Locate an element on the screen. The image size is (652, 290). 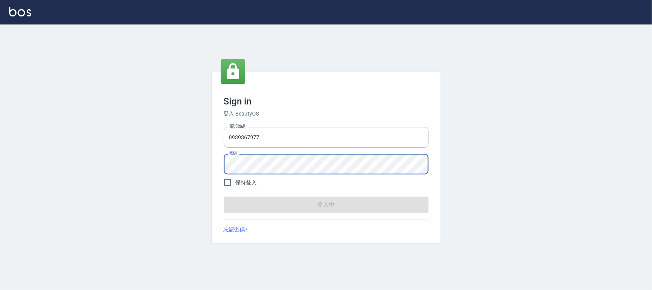
a: 忘記密碼? is located at coordinates (236, 229).